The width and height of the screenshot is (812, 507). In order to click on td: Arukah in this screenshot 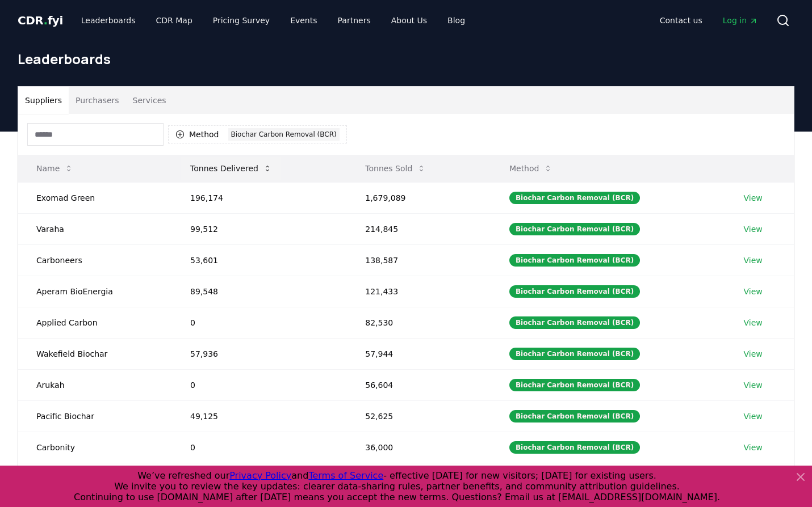, I will do `click(95, 385)`.